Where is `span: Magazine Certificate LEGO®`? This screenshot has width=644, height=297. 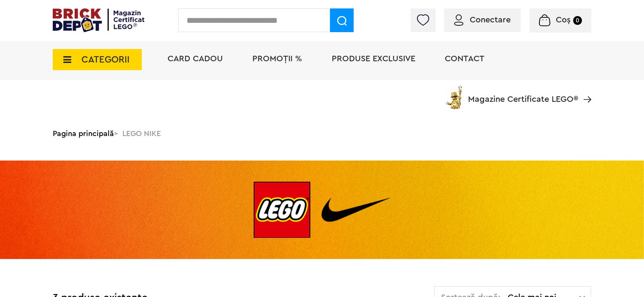 span: Magazine Certificate LEGO® is located at coordinates (522, 94).